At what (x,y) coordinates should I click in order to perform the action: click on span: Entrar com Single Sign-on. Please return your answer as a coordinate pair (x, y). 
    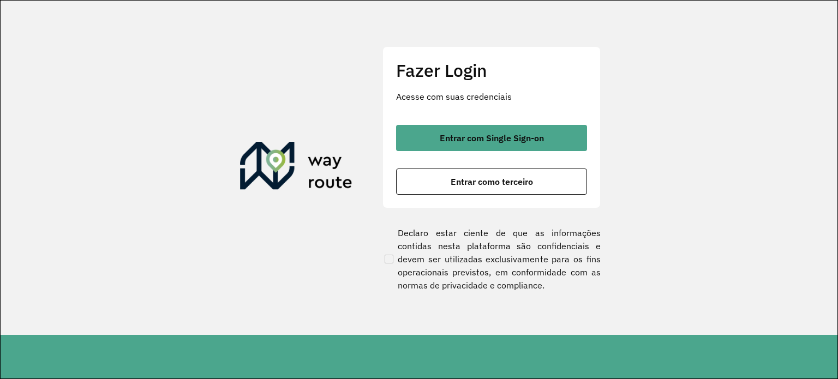
    Looking at the image, I should click on (491, 138).